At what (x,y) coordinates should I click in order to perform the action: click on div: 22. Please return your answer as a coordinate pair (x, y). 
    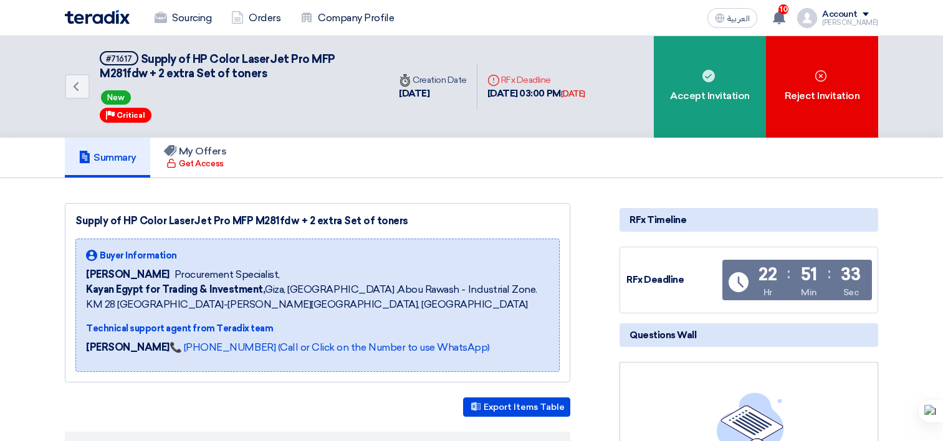
    Looking at the image, I should click on (767, 275).